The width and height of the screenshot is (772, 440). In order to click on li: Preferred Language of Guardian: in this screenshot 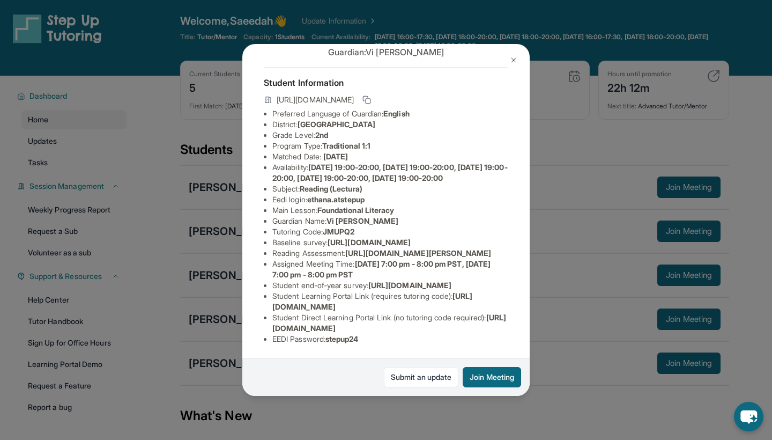, I will do `click(391, 114)`.